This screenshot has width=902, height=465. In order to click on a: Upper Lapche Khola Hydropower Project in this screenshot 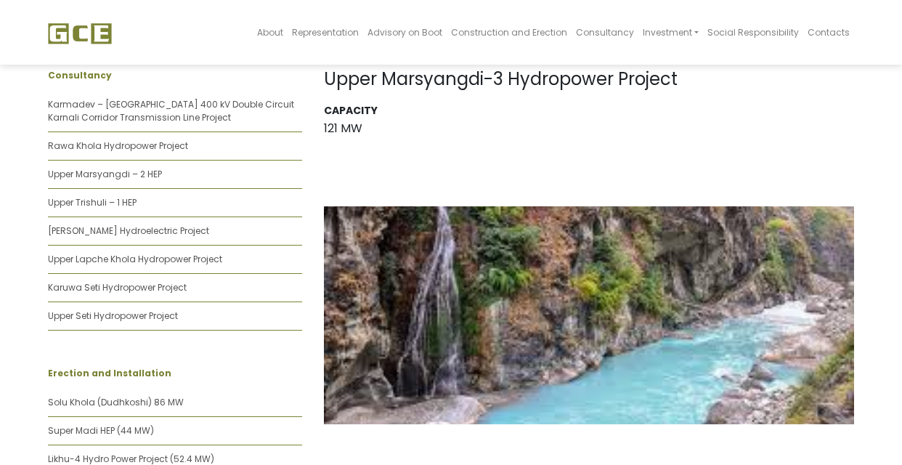, I will do `click(135, 259)`.